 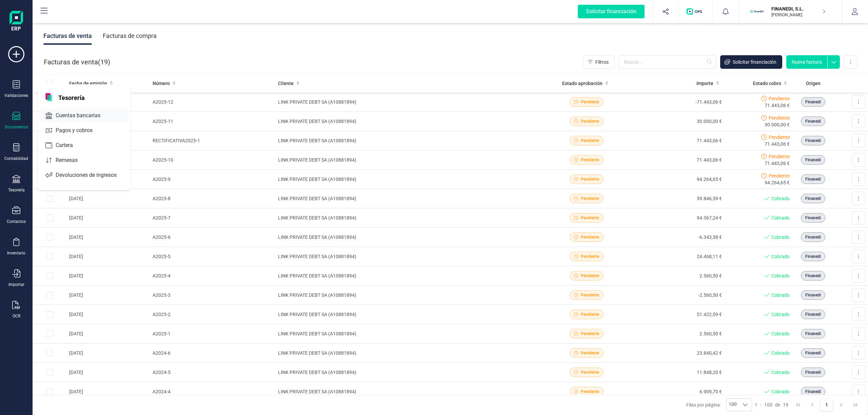 What do you see at coordinates (695, 11) in the screenshot?
I see `img: Logo de OPS` at bounding box center [695, 11].